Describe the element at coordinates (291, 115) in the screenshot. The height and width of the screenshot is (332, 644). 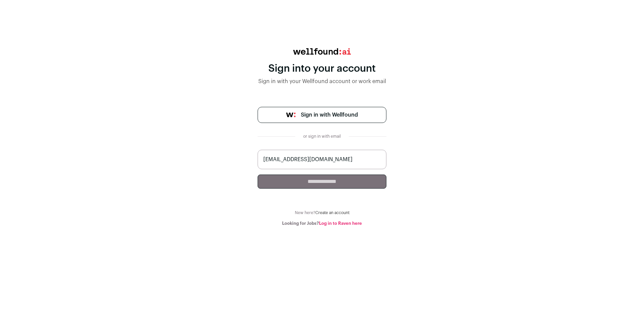
I see `img: wellfound-symbol-flush-black-fb3c872781a75f747ccb3a119075da62bfe97bd399995f84a933054e44a575c4.png` at that location.